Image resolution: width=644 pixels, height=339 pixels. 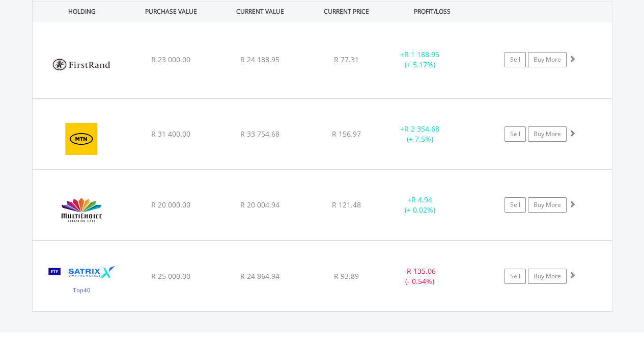 What do you see at coordinates (346, 204) in the screenshot?
I see `span: R 121.48` at bounding box center [346, 204].